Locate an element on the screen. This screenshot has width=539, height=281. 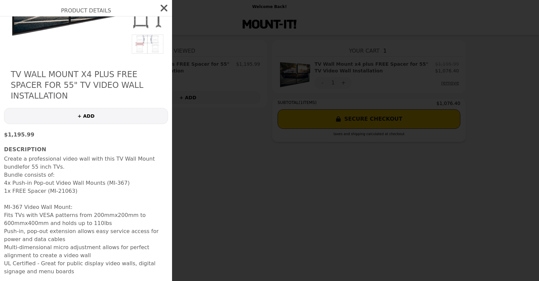
h3: Description is located at coordinates (86, 150).